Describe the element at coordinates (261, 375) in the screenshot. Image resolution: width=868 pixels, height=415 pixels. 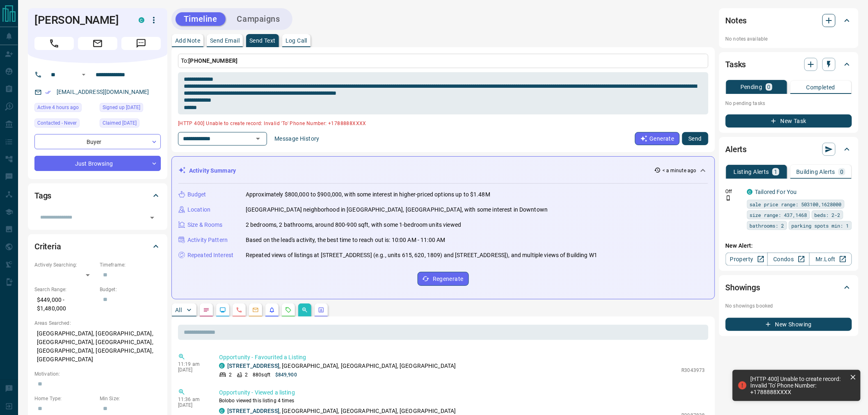
I see `p: 880 sqft` at that location.